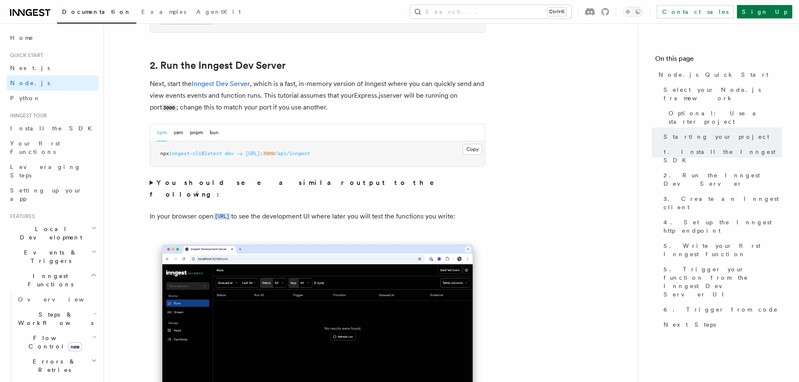 Image resolution: width=799 pixels, height=382 pixels. What do you see at coordinates (718, 60) in the screenshot?
I see `h4: On this page` at bounding box center [718, 60].